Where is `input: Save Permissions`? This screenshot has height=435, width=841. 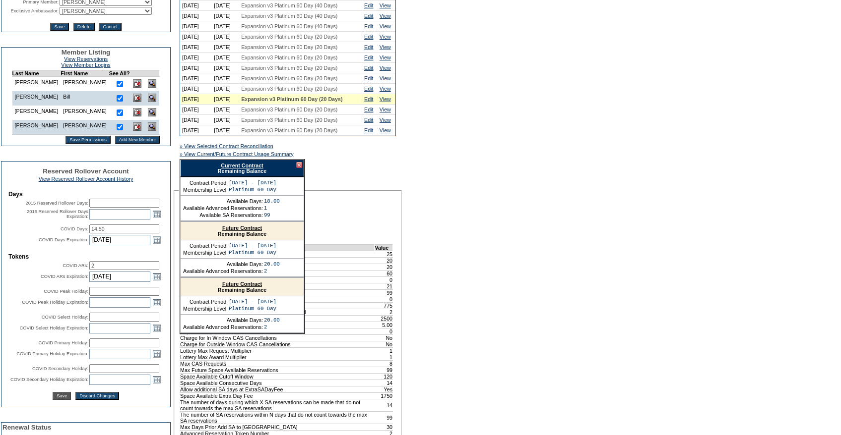
input: Save Permissions is located at coordinates (88, 140).